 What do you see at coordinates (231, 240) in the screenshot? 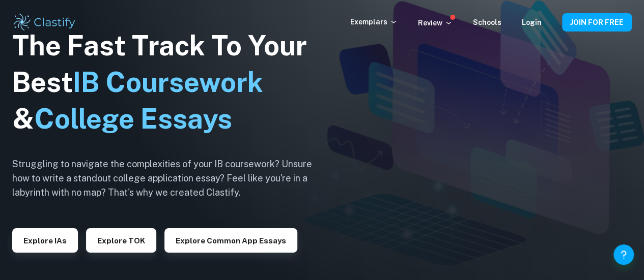
I see `a: Explore Common App essays` at bounding box center [231, 240].